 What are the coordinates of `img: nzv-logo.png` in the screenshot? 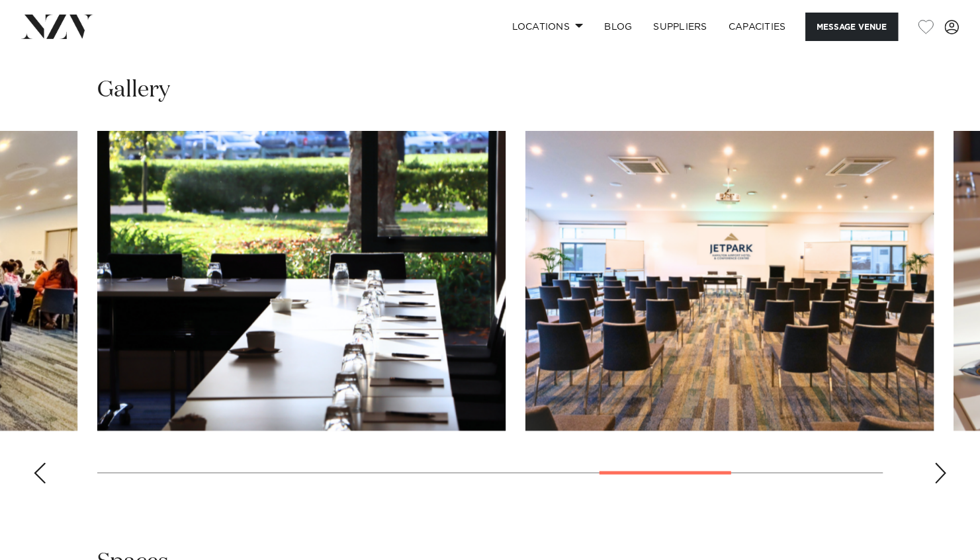 It's located at (57, 26).